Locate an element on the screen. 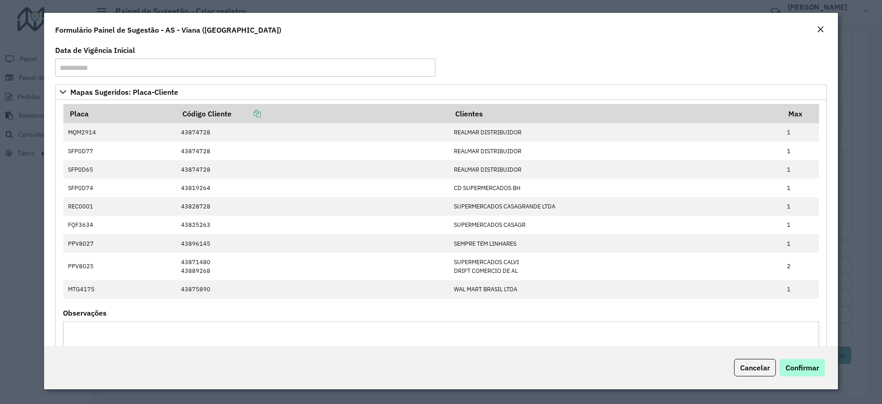  td: CD SUPERMERCADOS BH is located at coordinates (616, 188).